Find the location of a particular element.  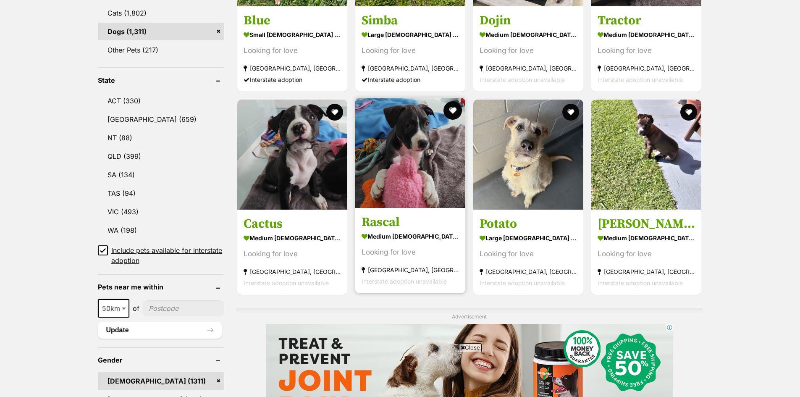

h3: Cactus is located at coordinates (292, 224).